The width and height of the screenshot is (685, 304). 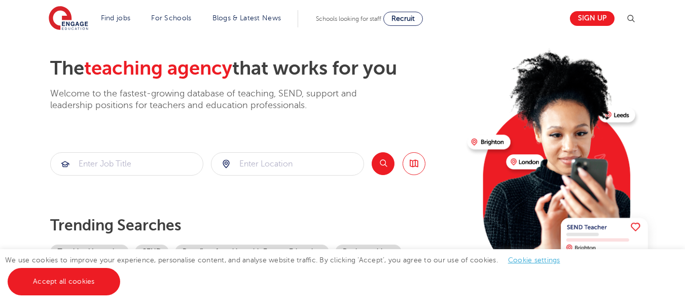 What do you see at coordinates (255, 68) in the screenshot?
I see `h2: The that works for you` at bounding box center [255, 68].